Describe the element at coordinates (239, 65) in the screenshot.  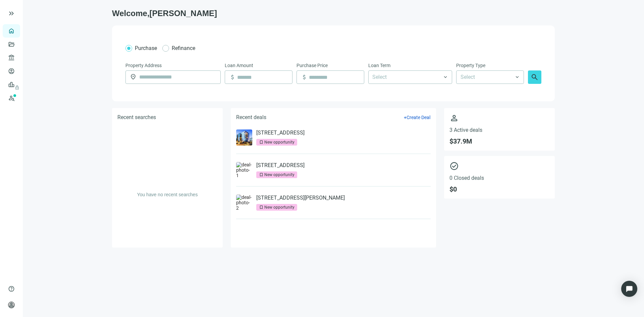
I see `span: Loan Amount` at that location.